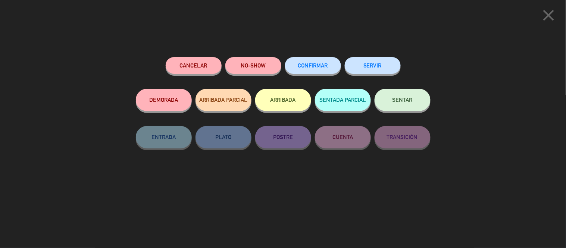 This screenshot has height=248, width=566. Describe the element at coordinates (224, 100) in the screenshot. I see `button: ARRIBADA PARCIAL` at that location.